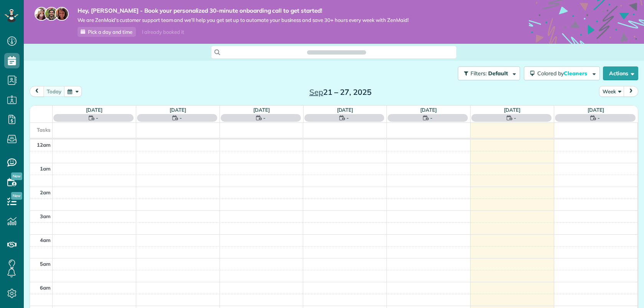 The width and height of the screenshot is (644, 308). Describe the element at coordinates (41, 14) in the screenshot. I see `img: maria-72a9807cf96188c08ef61303f053569d2e2a8a1cde33d635c8a3ac13582a053d.jpg` at that location.